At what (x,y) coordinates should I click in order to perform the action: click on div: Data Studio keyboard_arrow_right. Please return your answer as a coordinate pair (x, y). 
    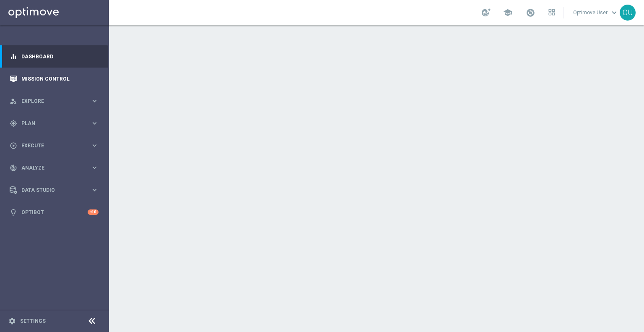
    Looking at the image, I should click on (54, 190).